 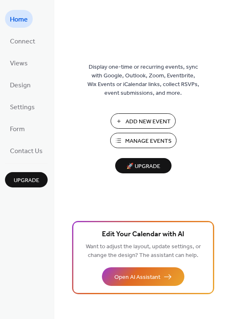 I want to click on a: Home, so click(x=19, y=19).